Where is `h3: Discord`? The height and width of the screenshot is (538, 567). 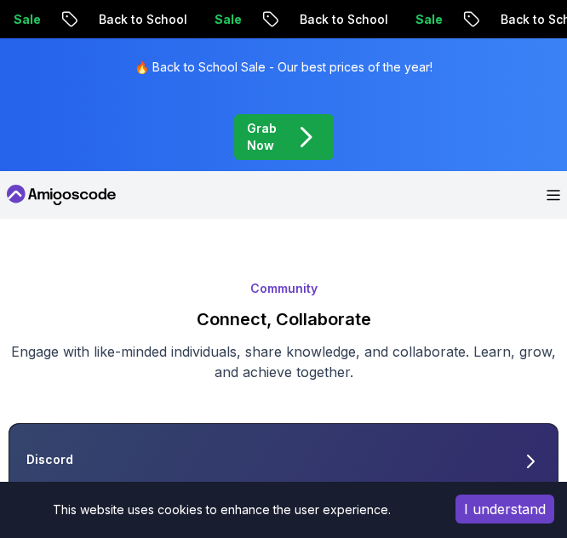 h3: Discord is located at coordinates (49, 460).